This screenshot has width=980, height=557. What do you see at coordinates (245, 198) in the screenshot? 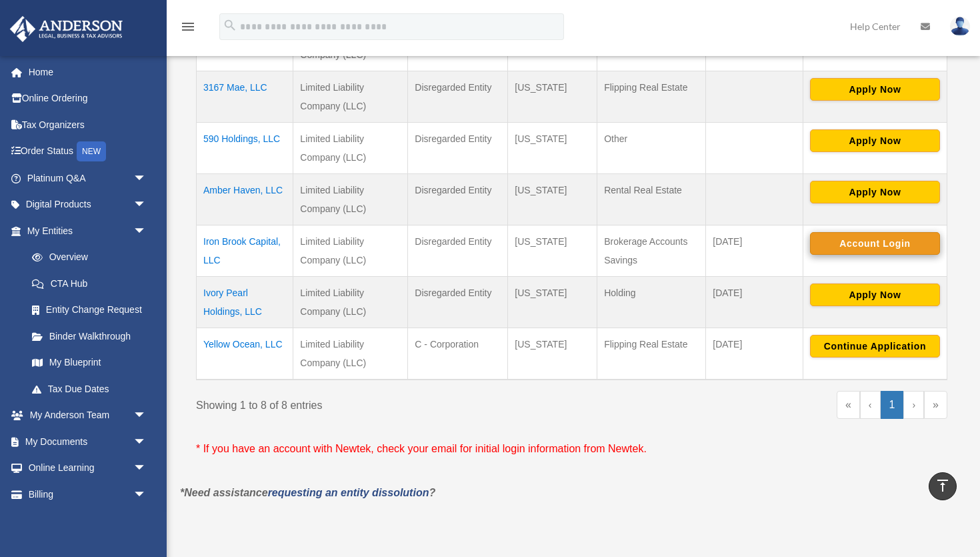
I see `td: Amber Haven, LLC` at bounding box center [245, 198].